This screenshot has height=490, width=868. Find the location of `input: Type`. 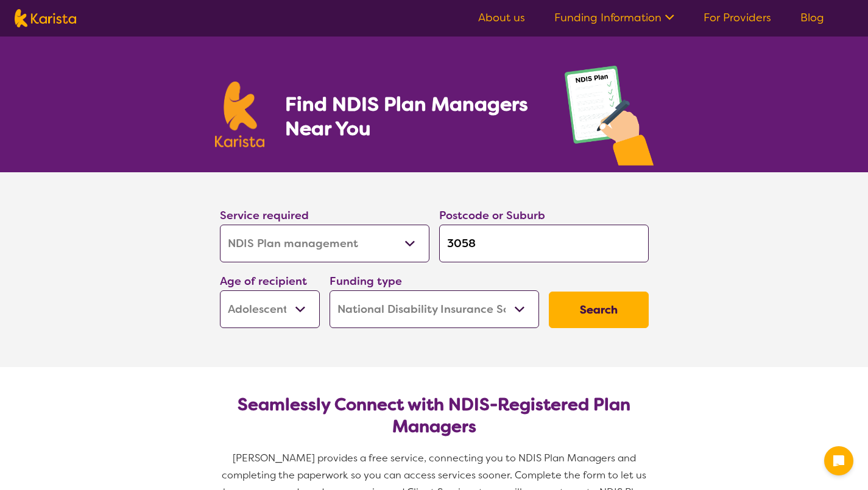

input: Type is located at coordinates (544, 244).